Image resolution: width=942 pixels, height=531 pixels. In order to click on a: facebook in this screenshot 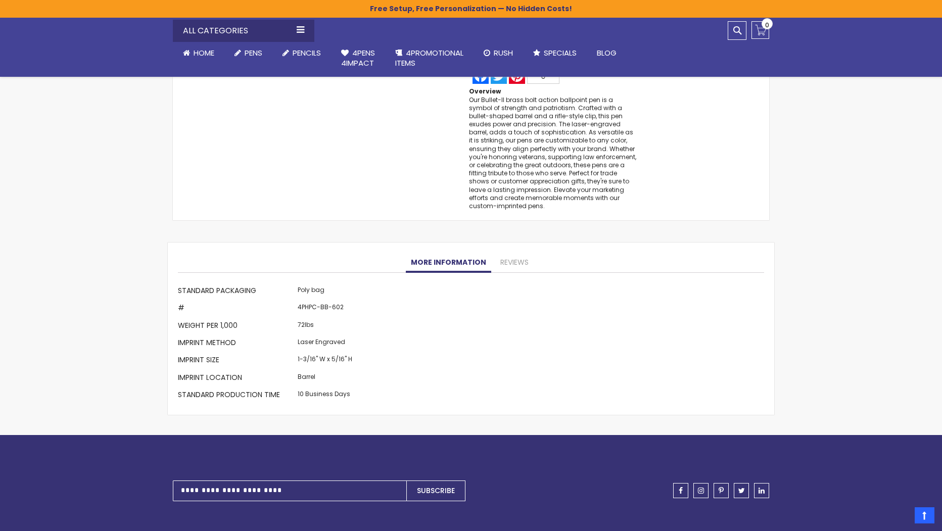, I will do `click(681, 491)`.